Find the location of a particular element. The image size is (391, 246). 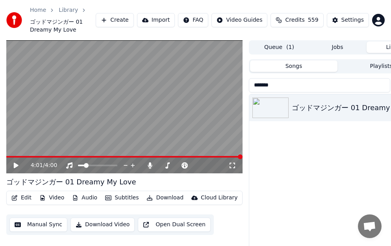

img: youka is located at coordinates (14, 20).